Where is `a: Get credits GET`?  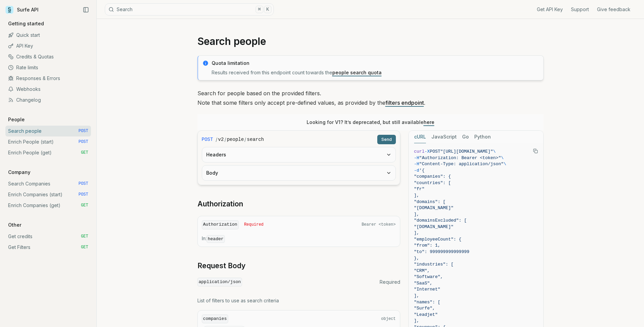 a: Get credits GET is located at coordinates (48, 236).